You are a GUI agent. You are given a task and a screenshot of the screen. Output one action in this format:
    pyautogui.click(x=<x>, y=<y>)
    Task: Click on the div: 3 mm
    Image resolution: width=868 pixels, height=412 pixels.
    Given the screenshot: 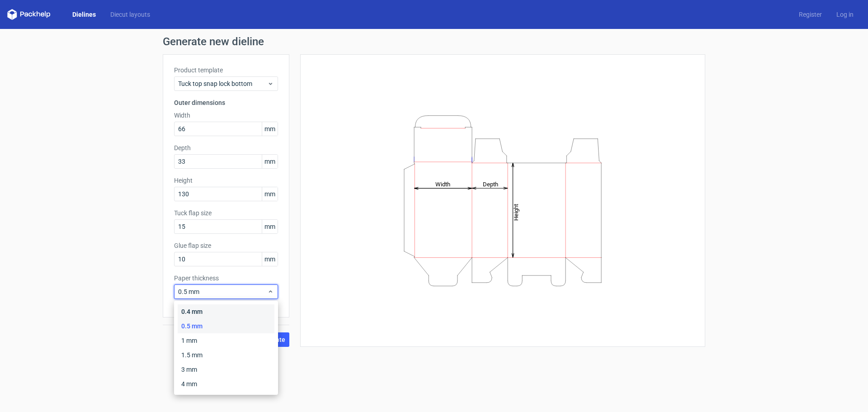 What is the action you would take?
    pyautogui.click(x=226, y=370)
    